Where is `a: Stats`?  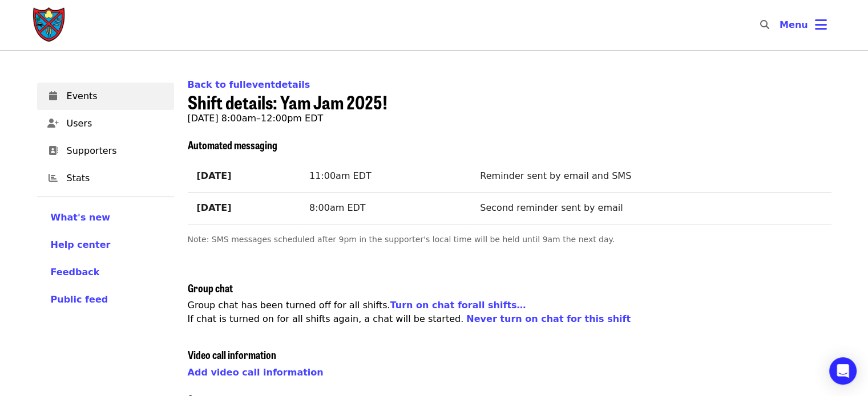
a: Stats is located at coordinates (106, 178).